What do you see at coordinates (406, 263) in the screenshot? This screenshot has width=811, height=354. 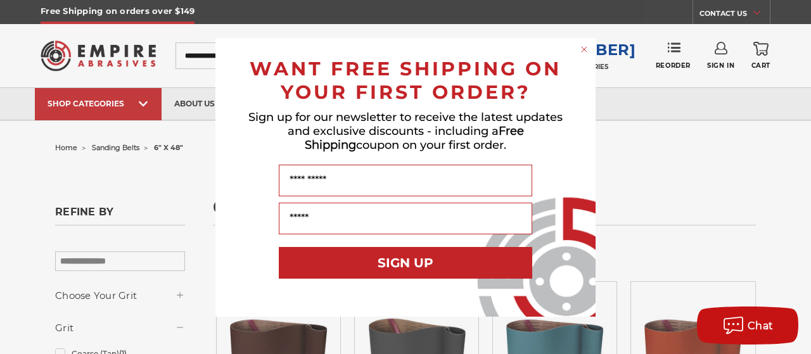 I see `button: SIGN UP` at bounding box center [406, 263].